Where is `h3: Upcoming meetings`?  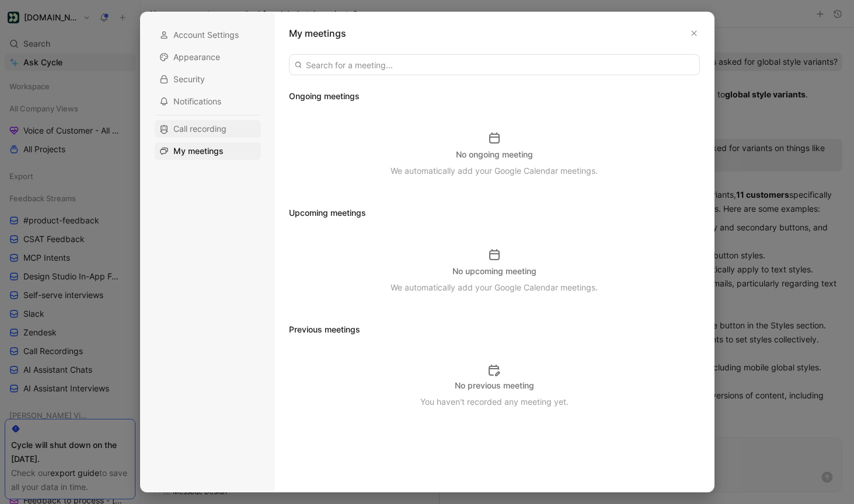
h3: Upcoming meetings is located at coordinates (494, 213).